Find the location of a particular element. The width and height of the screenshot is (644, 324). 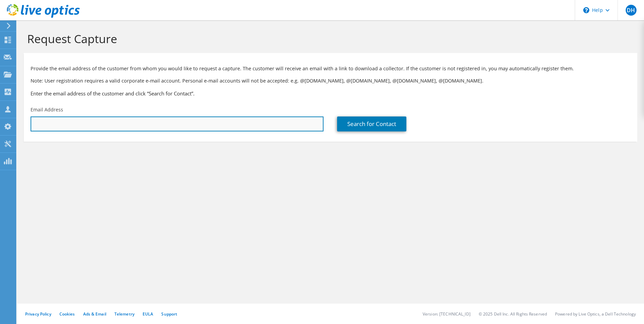

h1: Request Capture is located at coordinates (329, 39).